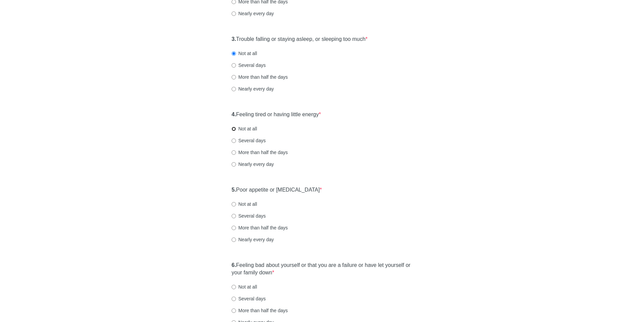 The image size is (644, 322). Describe the element at coordinates (233, 39) in the screenshot. I see `strong: 3.` at that location.